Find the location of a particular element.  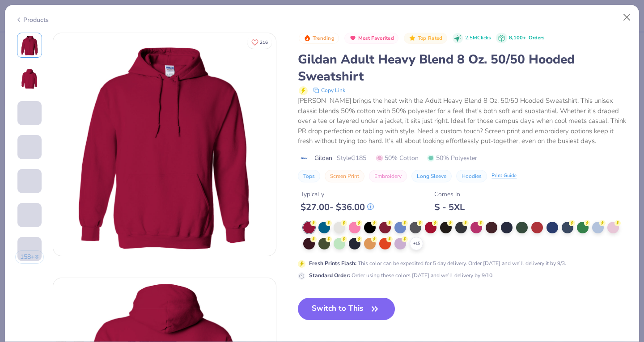

button: copy to clipboard is located at coordinates (329, 90).